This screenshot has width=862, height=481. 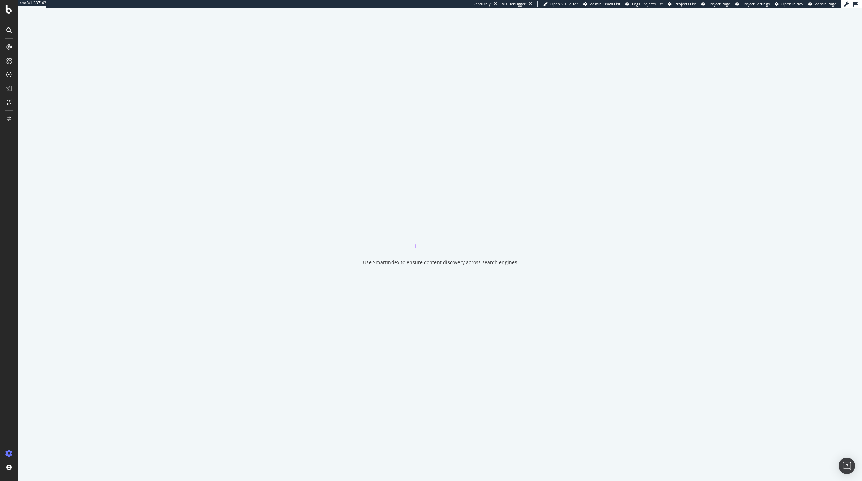 I want to click on a: Admin Crawl List, so click(x=602, y=4).